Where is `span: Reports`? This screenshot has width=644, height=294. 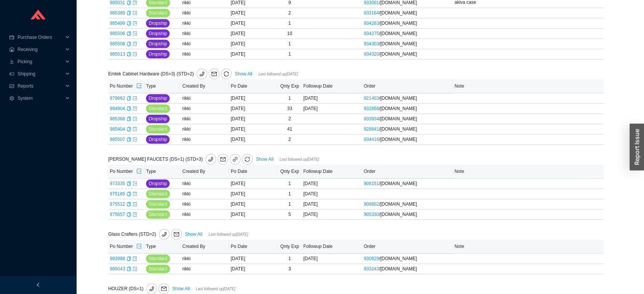
span: Reports is located at coordinates (41, 86).